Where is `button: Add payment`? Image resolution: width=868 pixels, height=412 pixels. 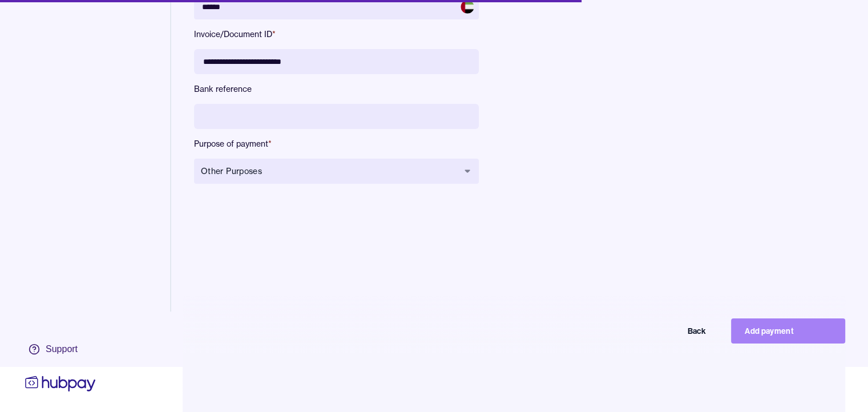 button: Add payment is located at coordinates (788, 331).